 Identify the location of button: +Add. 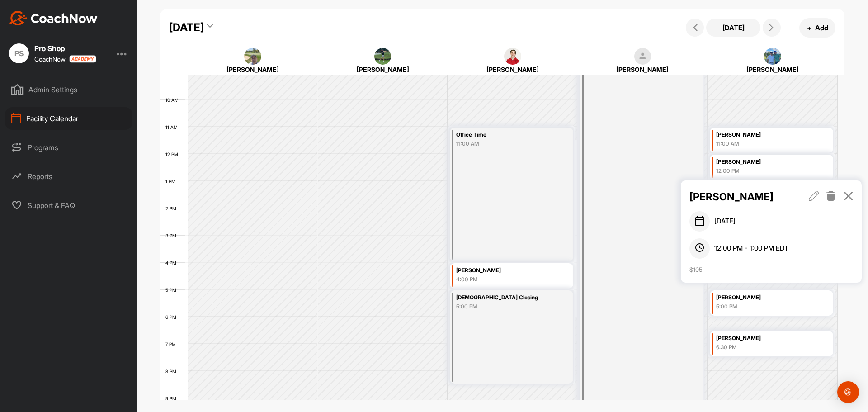
(817, 28).